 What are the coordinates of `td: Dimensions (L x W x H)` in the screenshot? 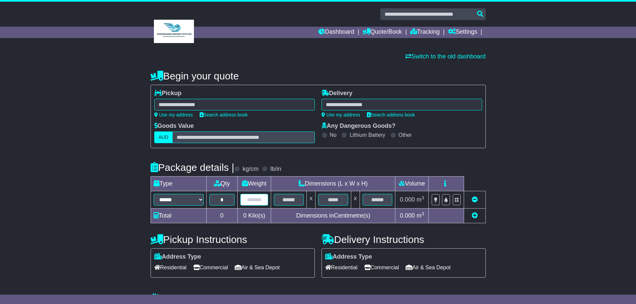 It's located at (333, 184).